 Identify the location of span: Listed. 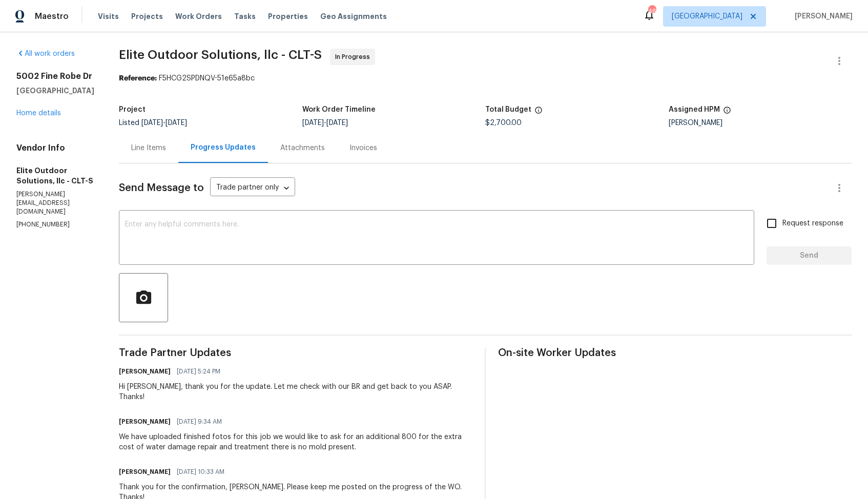
(152, 123).